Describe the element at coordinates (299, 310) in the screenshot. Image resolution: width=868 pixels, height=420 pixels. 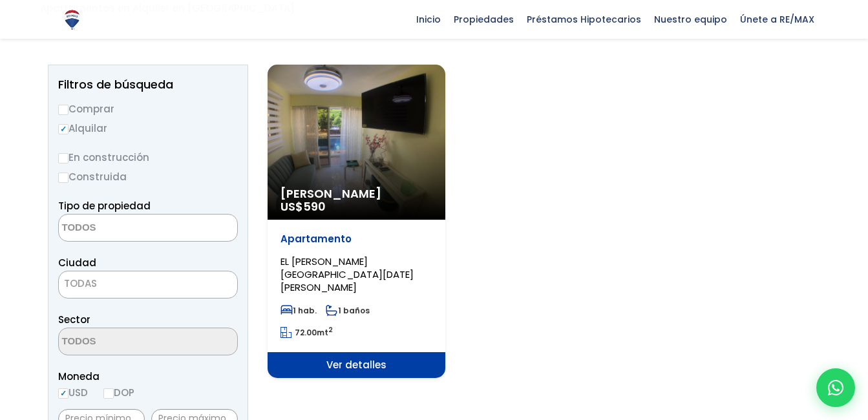
I see `span: 1 hab.` at that location.